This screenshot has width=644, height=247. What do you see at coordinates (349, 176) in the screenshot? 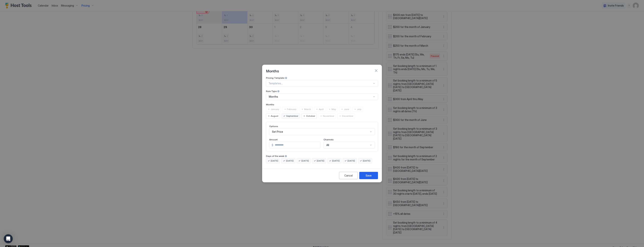
I see `div: Cancel` at bounding box center [349, 176].